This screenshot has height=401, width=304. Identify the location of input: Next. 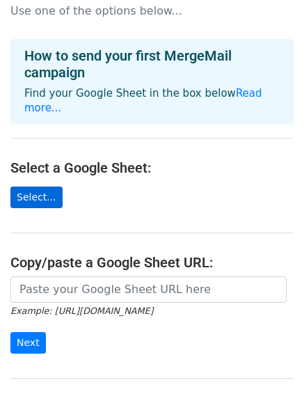
(28, 342).